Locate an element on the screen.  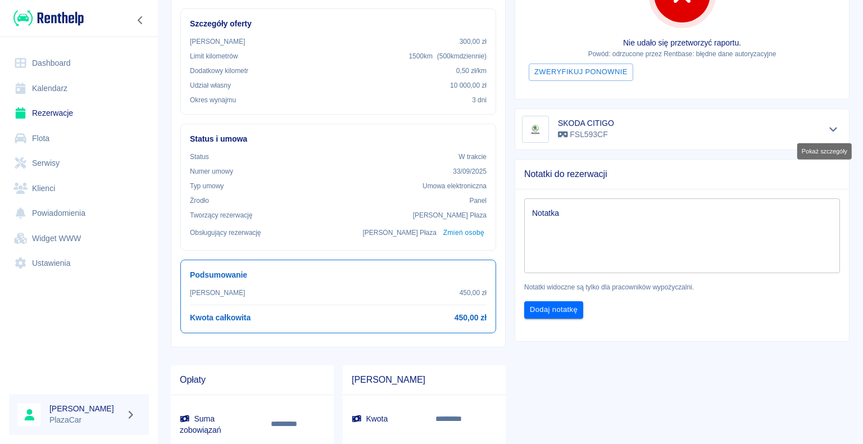
a: Powiadomienia is located at coordinates (79, 213).